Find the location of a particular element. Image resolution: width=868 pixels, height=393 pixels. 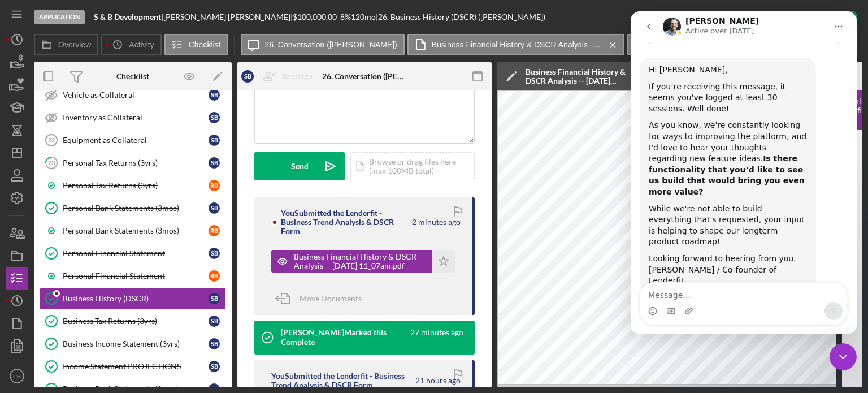

a: Personal Bank Statements (3mos)SB is located at coordinates (133, 208).